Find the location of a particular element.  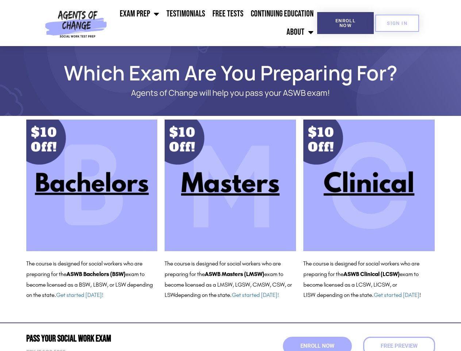

a: Exam Prep is located at coordinates (139, 14).